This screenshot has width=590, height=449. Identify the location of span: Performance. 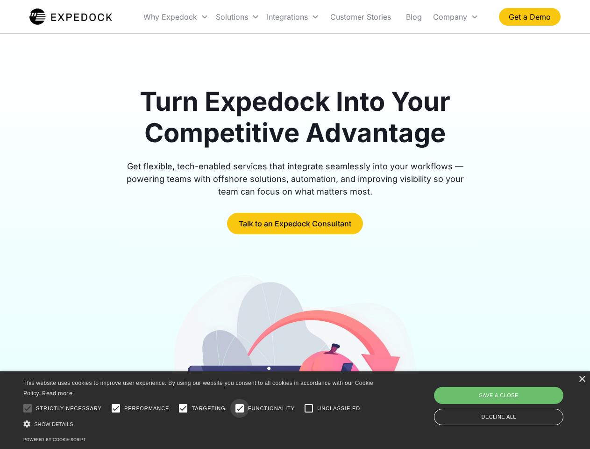
(147, 408).